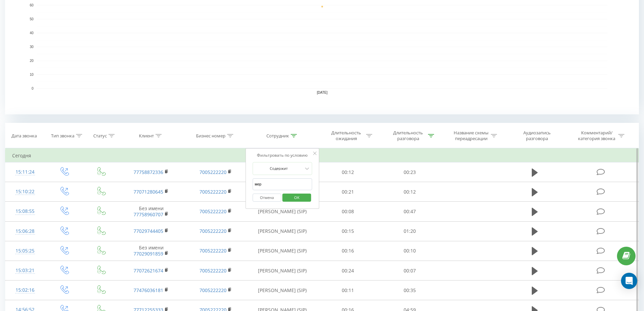 Image resolution: width=644 pixels, height=311 pixels. Describe the element at coordinates (297, 197) in the screenshot. I see `span: OK` at that location.